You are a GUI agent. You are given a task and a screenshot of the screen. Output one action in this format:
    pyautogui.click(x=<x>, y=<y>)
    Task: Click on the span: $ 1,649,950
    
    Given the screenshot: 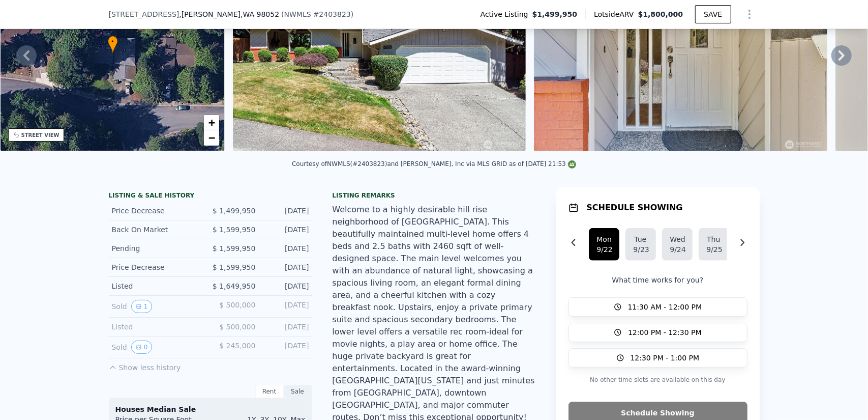 What is the action you would take?
    pyautogui.click(x=234, y=286)
    